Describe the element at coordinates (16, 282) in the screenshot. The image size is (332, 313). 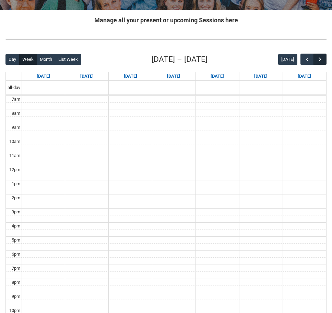
I see `div: 8pm` at that location.